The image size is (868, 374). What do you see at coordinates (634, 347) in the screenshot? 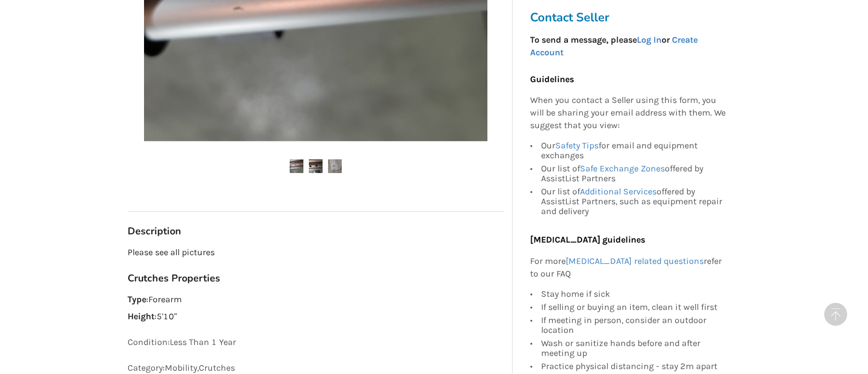
I see `div: Wash or sanitize hands before and after meeting up` at bounding box center [634, 347].